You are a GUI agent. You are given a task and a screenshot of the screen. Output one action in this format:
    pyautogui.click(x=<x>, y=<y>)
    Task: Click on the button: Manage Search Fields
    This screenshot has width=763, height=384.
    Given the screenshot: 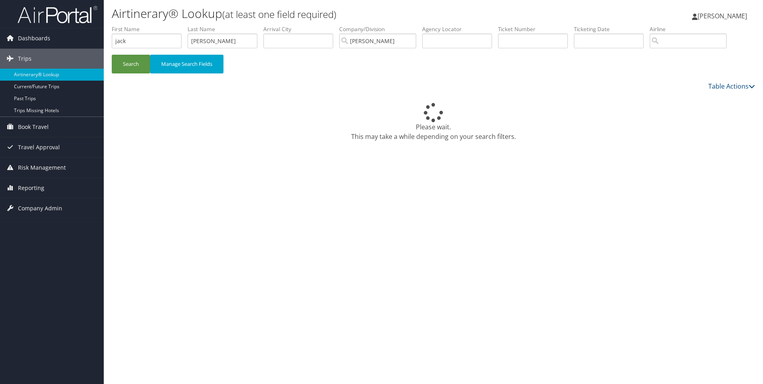 What is the action you would take?
    pyautogui.click(x=187, y=64)
    